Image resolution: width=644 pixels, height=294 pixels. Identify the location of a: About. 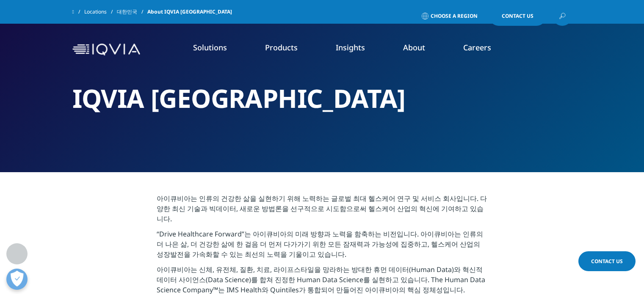
(414, 47).